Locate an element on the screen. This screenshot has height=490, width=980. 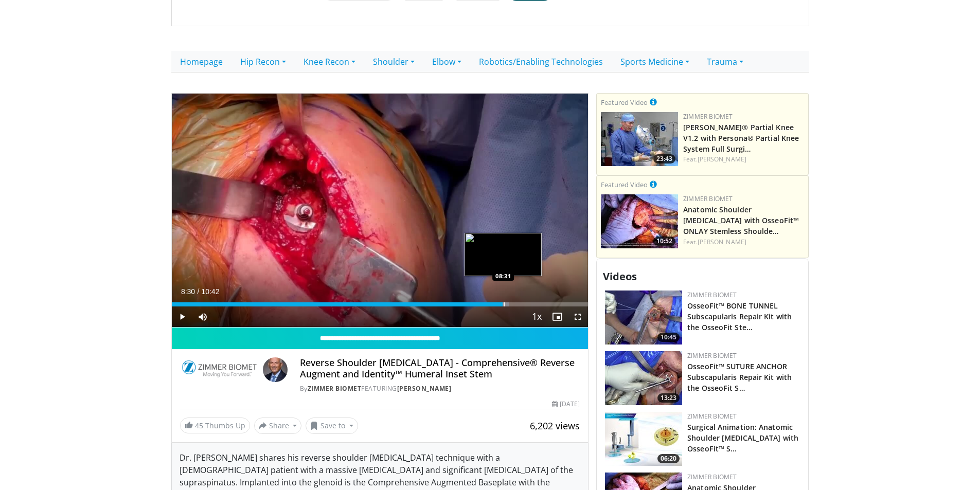
button: Enable picture-in-picture mode is located at coordinates (557, 317).